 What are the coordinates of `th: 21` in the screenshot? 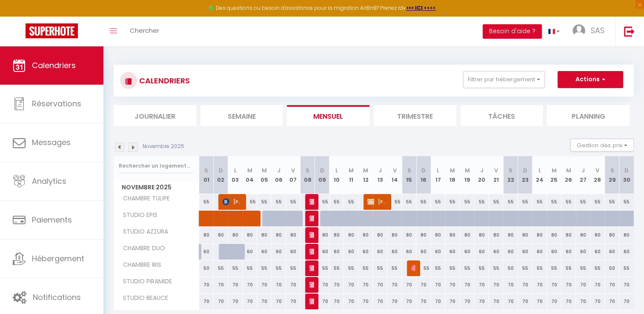 It's located at (495, 175).